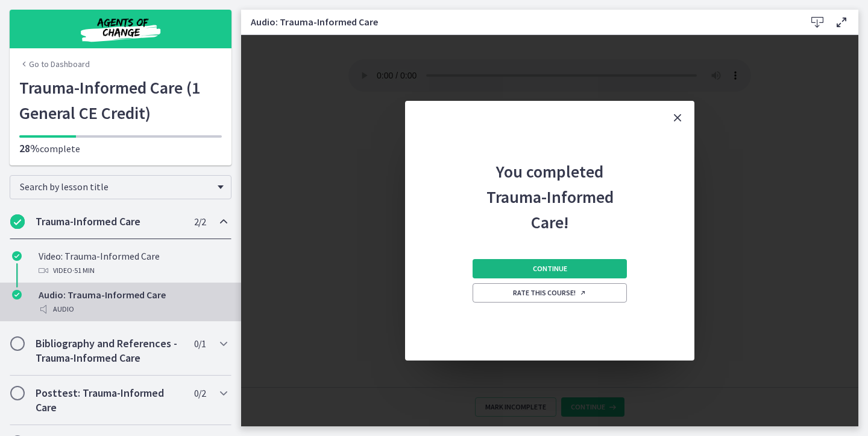  I want to click on h3: Audio: Trauma-Informed Care, so click(518, 22).